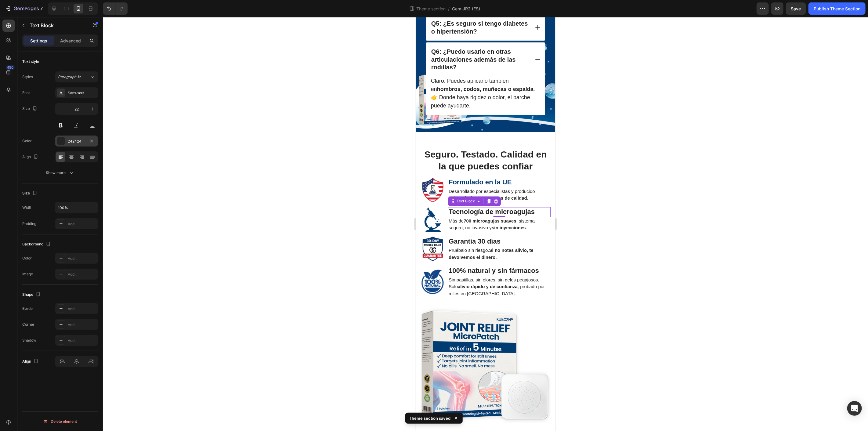 The height and width of the screenshot is (431, 868). I want to click on div: Text Block, so click(49, 184).